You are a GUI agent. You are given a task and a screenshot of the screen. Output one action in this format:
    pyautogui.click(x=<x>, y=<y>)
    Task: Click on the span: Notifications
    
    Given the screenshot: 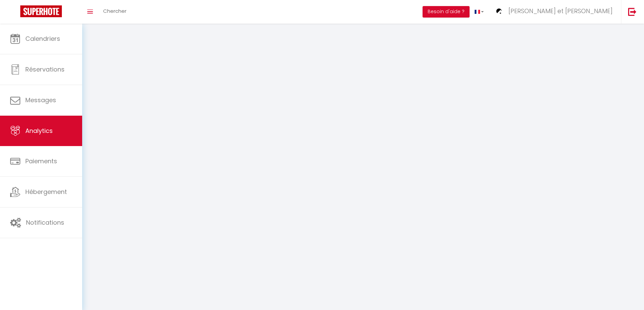 What is the action you would take?
    pyautogui.click(x=45, y=223)
    